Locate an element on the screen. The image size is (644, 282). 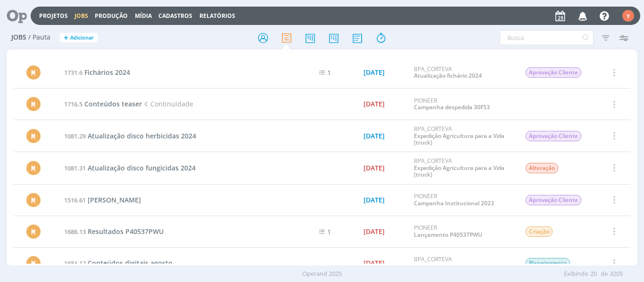
button: Produção is located at coordinates (111, 16).